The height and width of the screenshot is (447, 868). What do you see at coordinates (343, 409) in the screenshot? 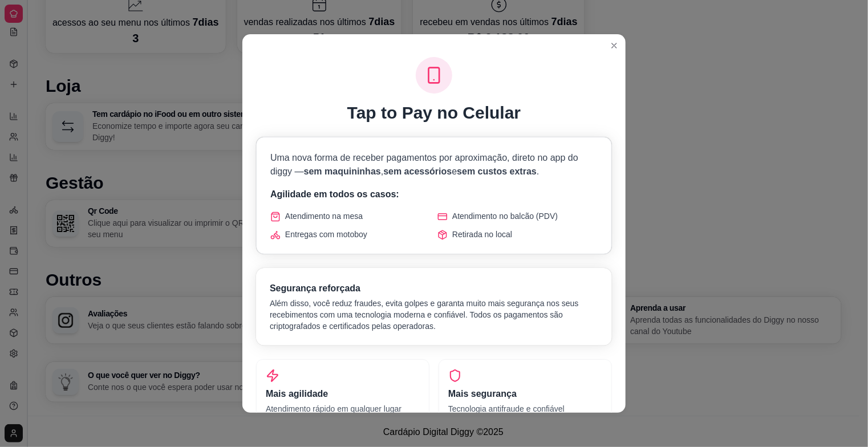
I see `p: Atendimento rápido em qualquer lugar` at bounding box center [343, 409].